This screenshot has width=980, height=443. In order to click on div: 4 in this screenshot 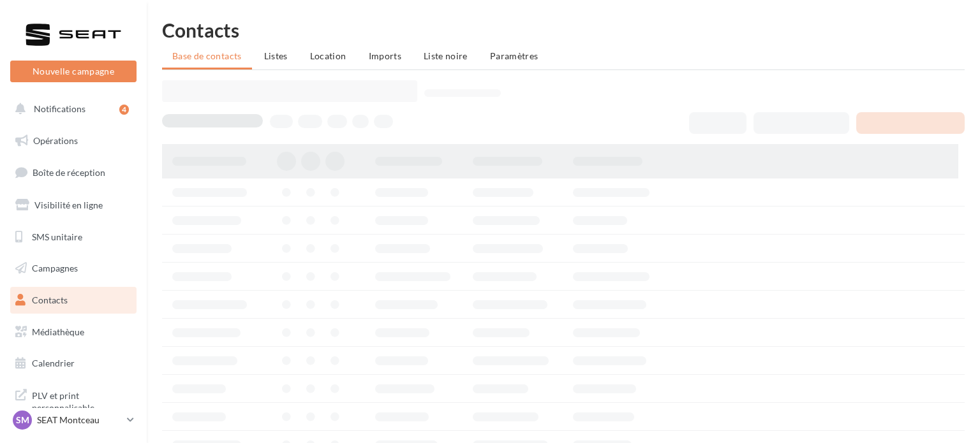, I will do `click(124, 109)`.